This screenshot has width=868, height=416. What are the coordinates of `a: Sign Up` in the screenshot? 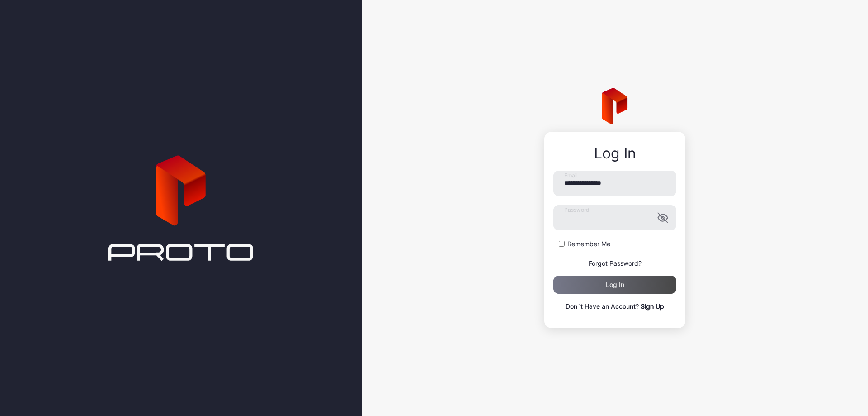 It's located at (653, 306).